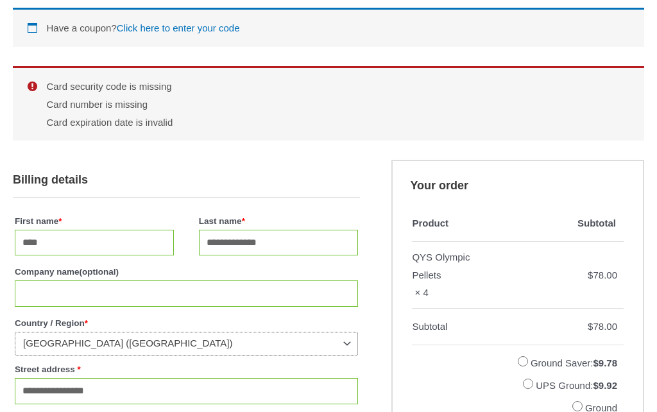 The height and width of the screenshot is (412, 657). I want to click on li: Card expiration date is invalid, so click(336, 123).